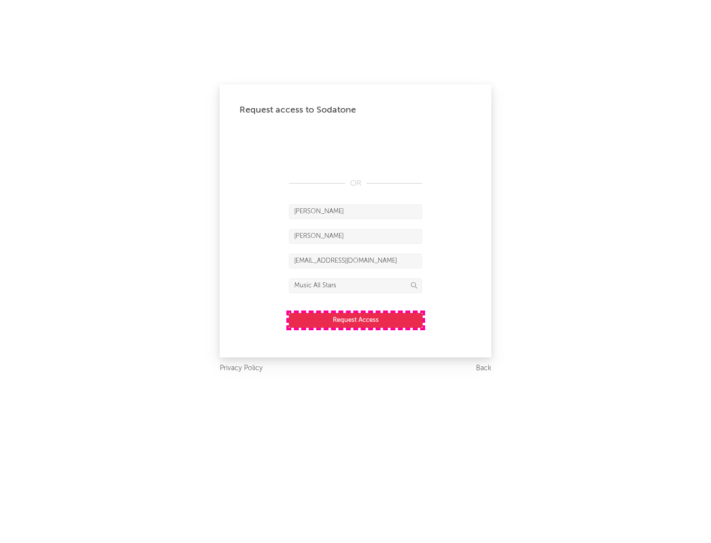  Describe the element at coordinates (356, 184) in the screenshot. I see `div: OR` at that location.